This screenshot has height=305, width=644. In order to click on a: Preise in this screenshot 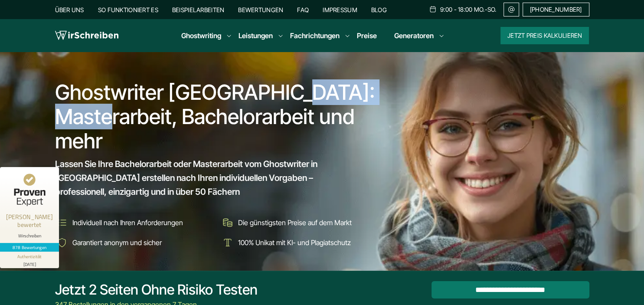, I will do `click(367, 36)`.